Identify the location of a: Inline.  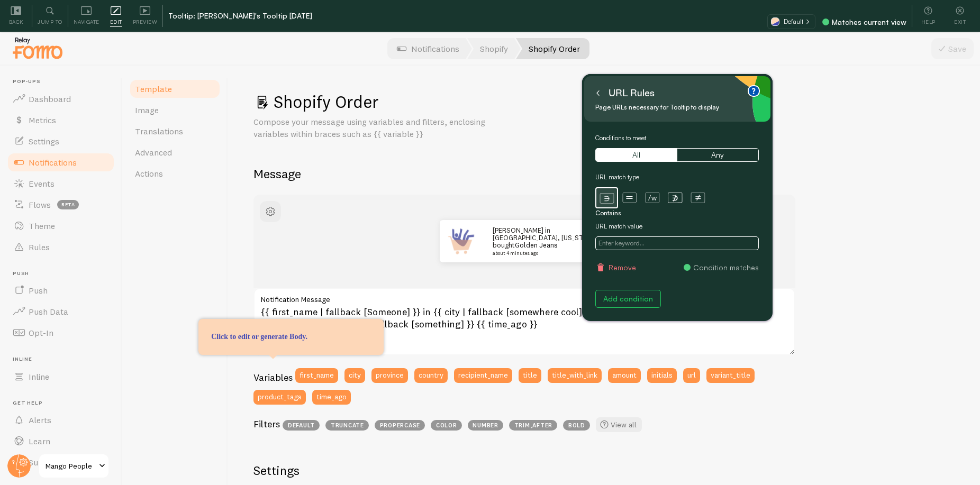
(60, 376).